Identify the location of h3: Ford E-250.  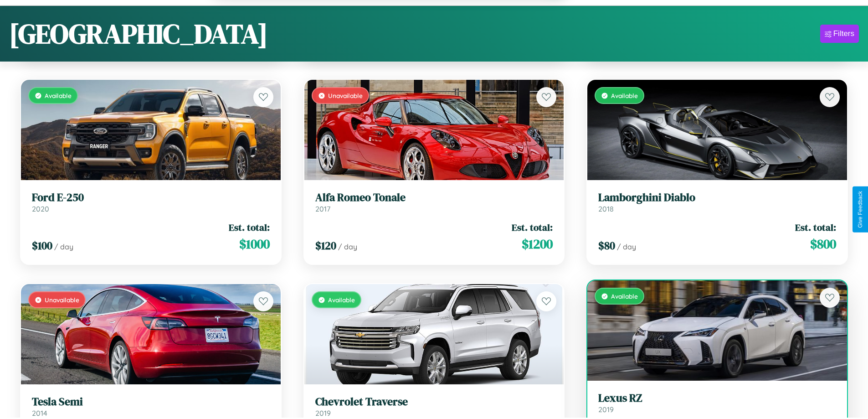
(151, 197).